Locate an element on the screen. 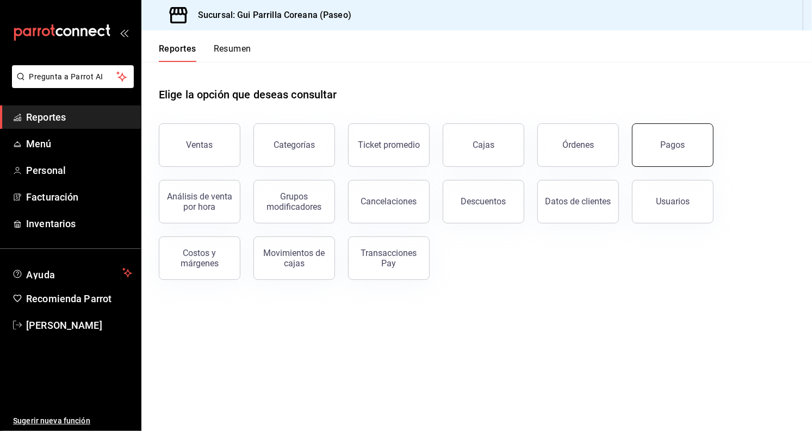  button: Transacciones Pay is located at coordinates (389, 258).